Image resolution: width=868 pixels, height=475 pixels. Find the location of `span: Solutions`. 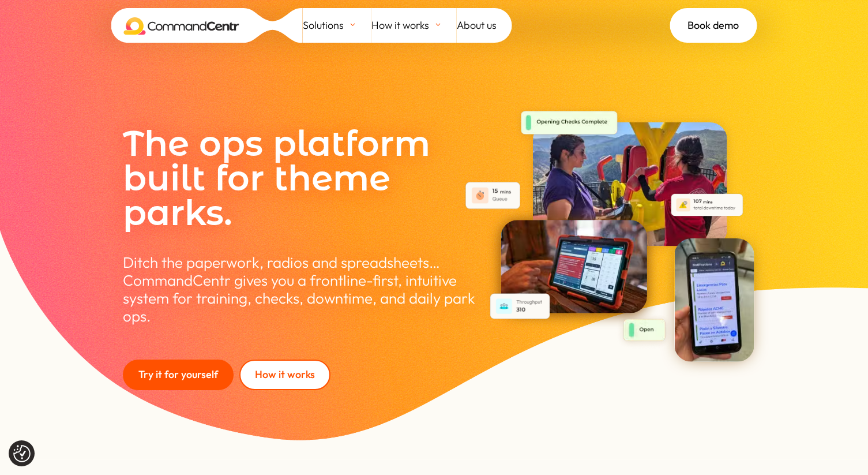

span: Solutions is located at coordinates (323, 25).